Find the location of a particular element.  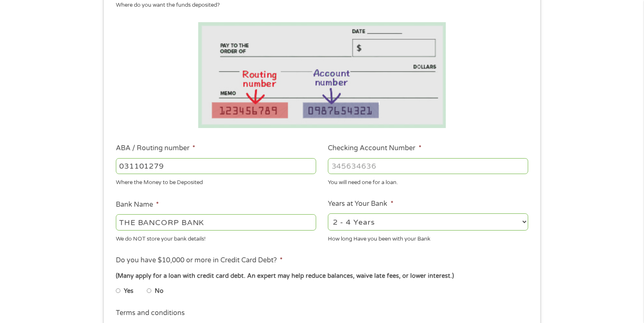

div: We do NOT store your bank details! is located at coordinates (215, 237).